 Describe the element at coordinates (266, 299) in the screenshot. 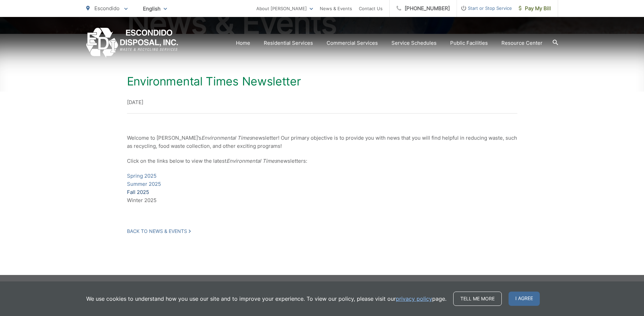

I see `p: We use cookies to understand how you use our site and to improve your experience. To view our pol...` at that location.